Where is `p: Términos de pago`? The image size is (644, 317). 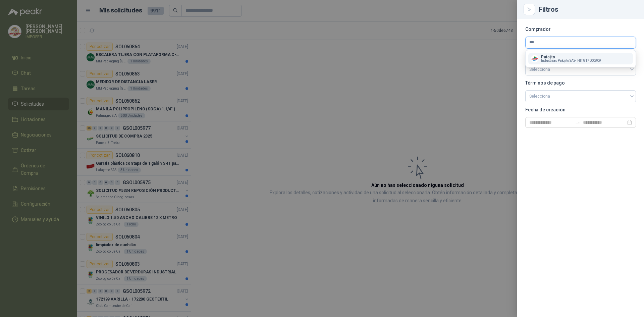
p: Términos de pago is located at coordinates (581, 83).